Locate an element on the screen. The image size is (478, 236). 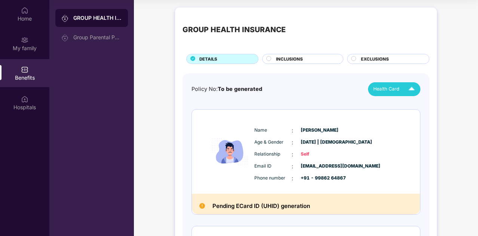
span: Self is located at coordinates (319, 154).